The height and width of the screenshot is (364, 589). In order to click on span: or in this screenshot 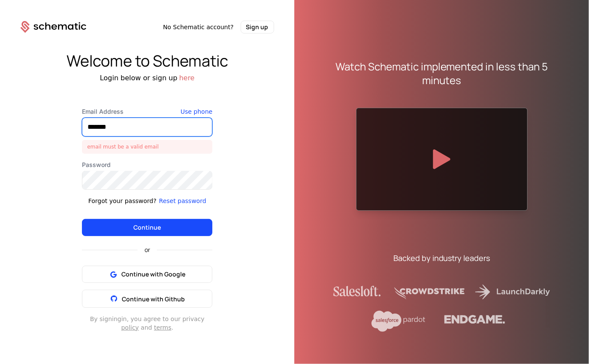, I will do `click(147, 249)`.